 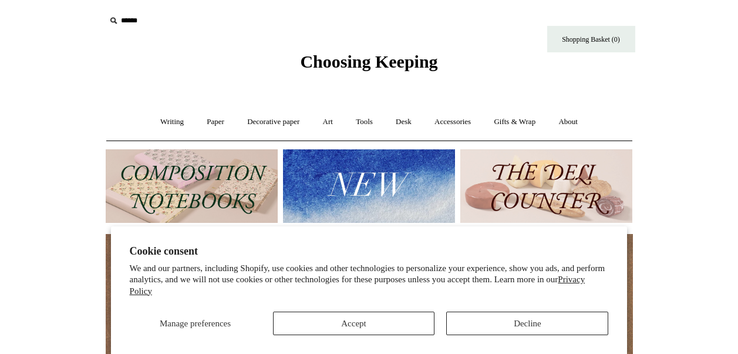 I want to click on p: We and our partners, including Shopify, use cookies and other technologies to personalize your ex..., so click(x=370, y=280).